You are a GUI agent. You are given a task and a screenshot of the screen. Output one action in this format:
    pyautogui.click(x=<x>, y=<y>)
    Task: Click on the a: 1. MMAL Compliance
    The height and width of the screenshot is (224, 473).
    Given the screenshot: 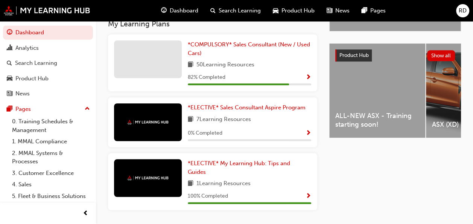 What is the action you would take?
    pyautogui.click(x=51, y=141)
    